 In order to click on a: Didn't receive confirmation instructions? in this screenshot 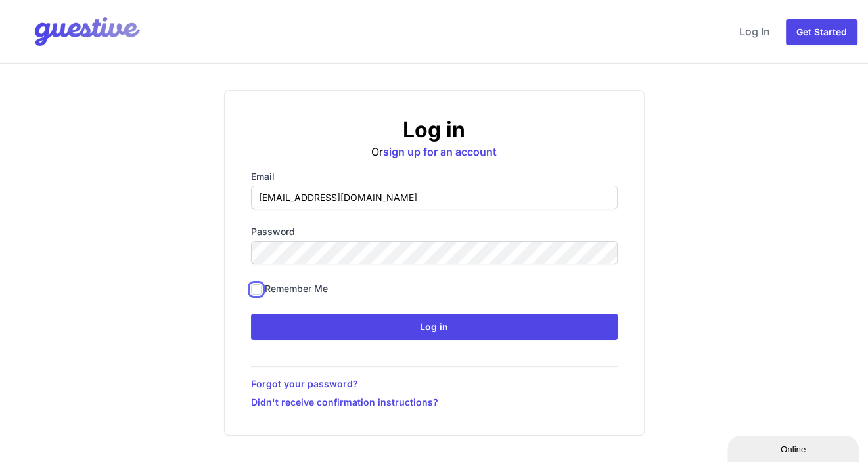, I will do `click(434, 402)`.